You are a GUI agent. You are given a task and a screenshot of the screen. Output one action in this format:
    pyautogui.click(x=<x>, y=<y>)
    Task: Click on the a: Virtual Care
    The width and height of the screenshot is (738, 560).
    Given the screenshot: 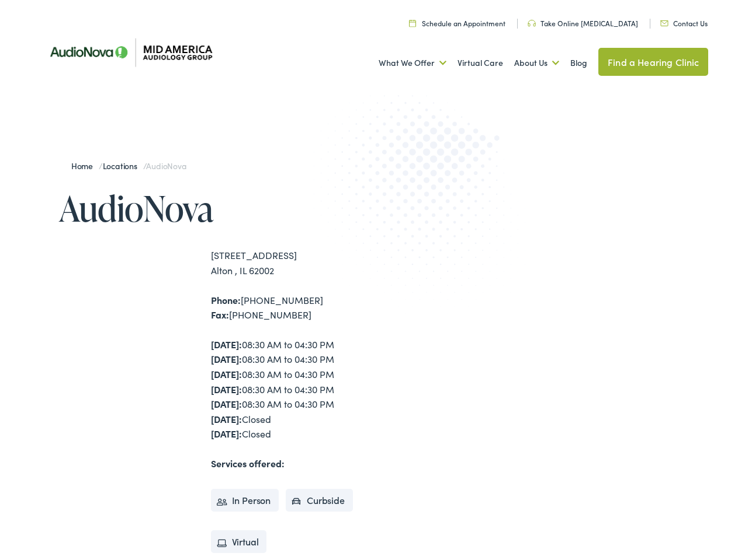 What is the action you would take?
    pyautogui.click(x=480, y=63)
    